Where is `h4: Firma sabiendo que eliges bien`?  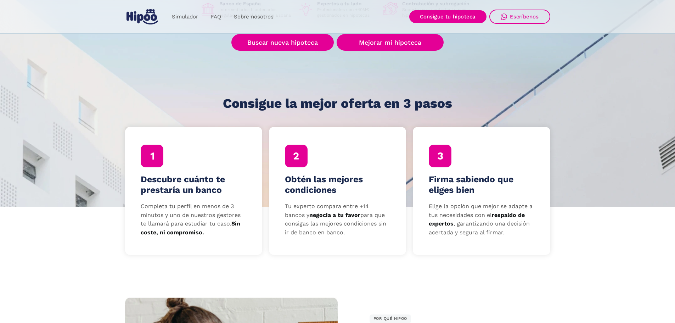 h4: Firma sabiendo que eliges bien is located at coordinates (481, 185).